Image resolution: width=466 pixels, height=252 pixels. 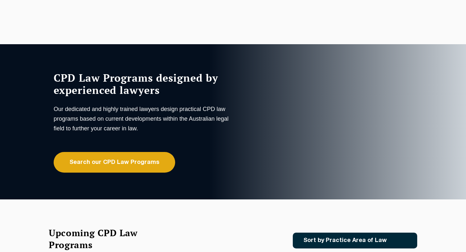 What do you see at coordinates (355, 241) in the screenshot?
I see `a: Sort by Practice Area of Law` at bounding box center [355, 241].